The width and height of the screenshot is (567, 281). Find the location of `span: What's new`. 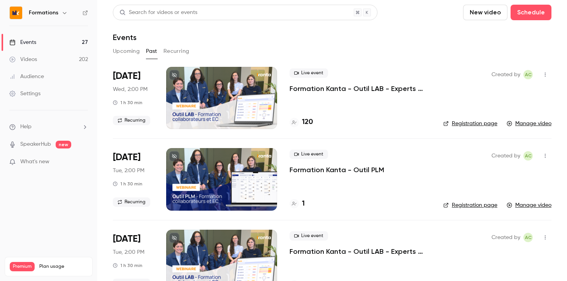

span: What's new is located at coordinates (35, 162).